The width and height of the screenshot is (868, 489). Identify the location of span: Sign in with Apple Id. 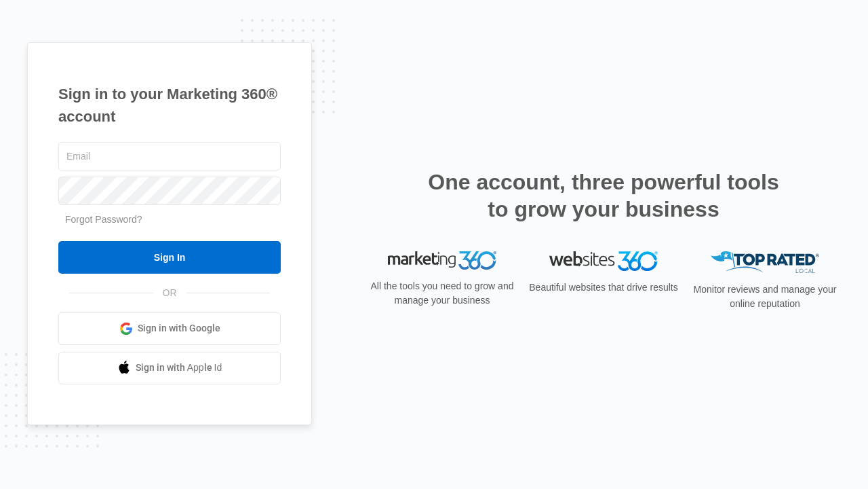
(179, 367).